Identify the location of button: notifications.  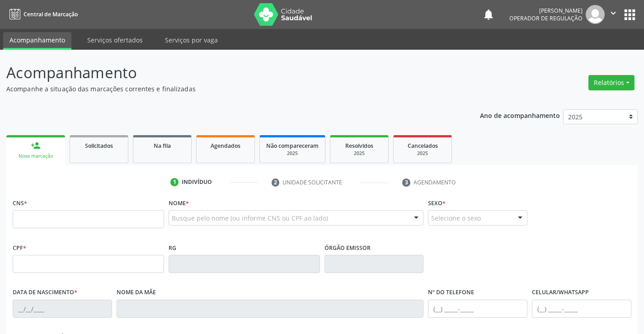
(488, 15).